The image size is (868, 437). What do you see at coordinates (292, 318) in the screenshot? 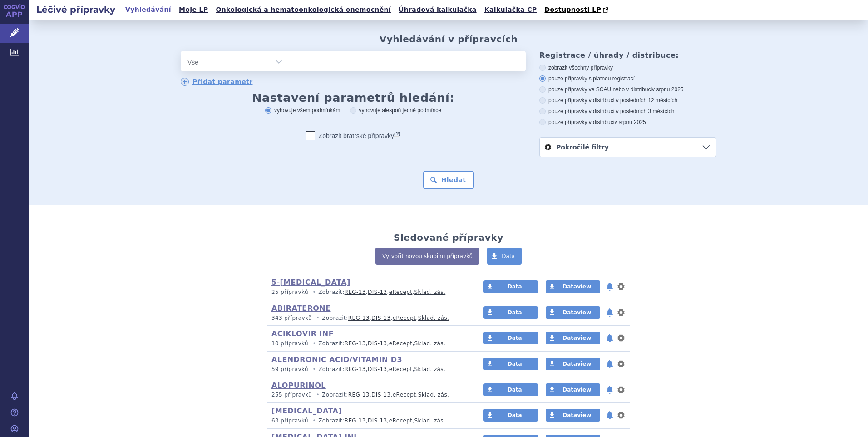
I see `span: 343 přípravků` at bounding box center [292, 318].